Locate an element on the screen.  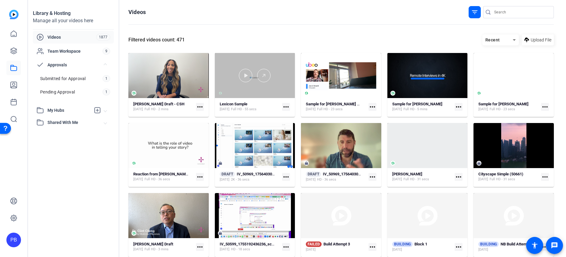
span: 2K - 36 secs is located at coordinates (240, 180).